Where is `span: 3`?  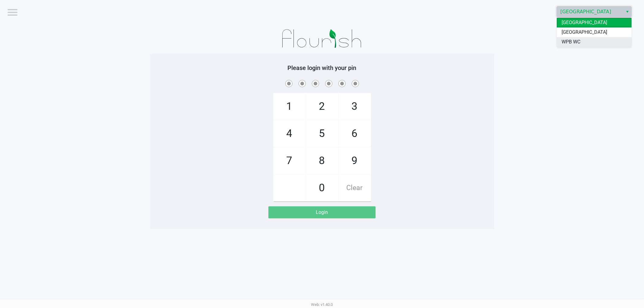
span: 3 is located at coordinates (354, 107).